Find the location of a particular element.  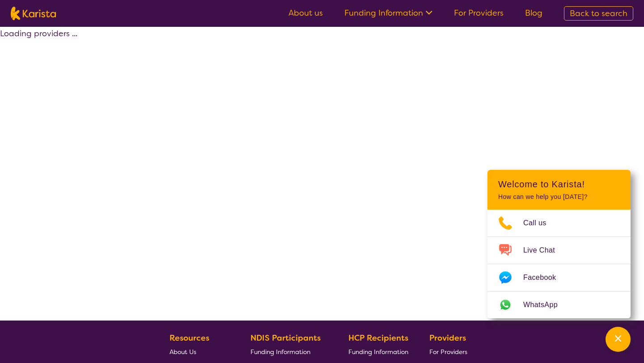

a: Back to search is located at coordinates (598, 13).